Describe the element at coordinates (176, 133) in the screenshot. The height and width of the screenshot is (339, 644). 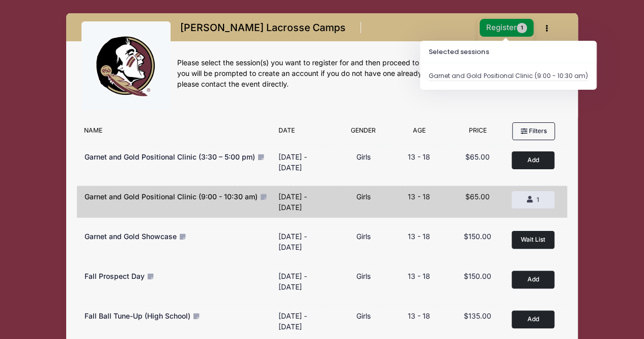
I see `div: Name` at that location.